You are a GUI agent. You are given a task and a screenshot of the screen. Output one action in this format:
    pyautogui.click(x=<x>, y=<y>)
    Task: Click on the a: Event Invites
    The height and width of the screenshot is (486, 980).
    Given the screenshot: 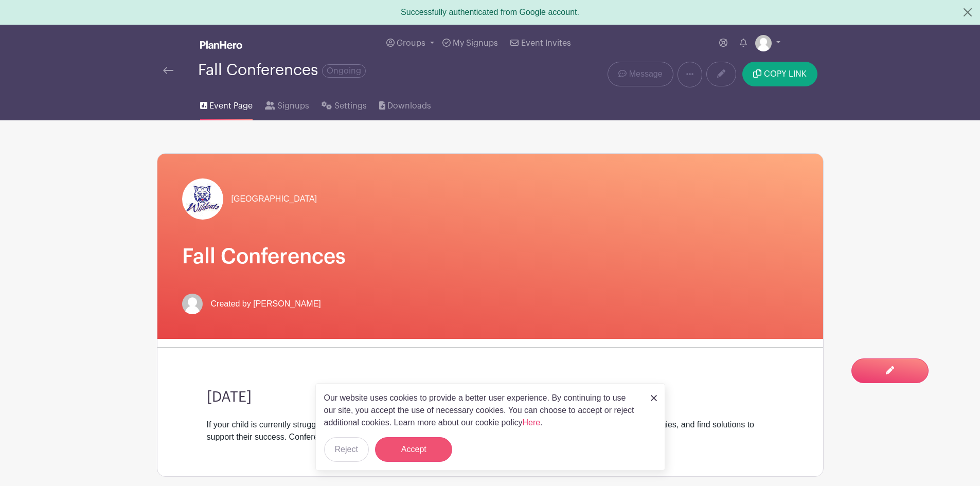 What is the action you would take?
    pyautogui.click(x=540, y=43)
    